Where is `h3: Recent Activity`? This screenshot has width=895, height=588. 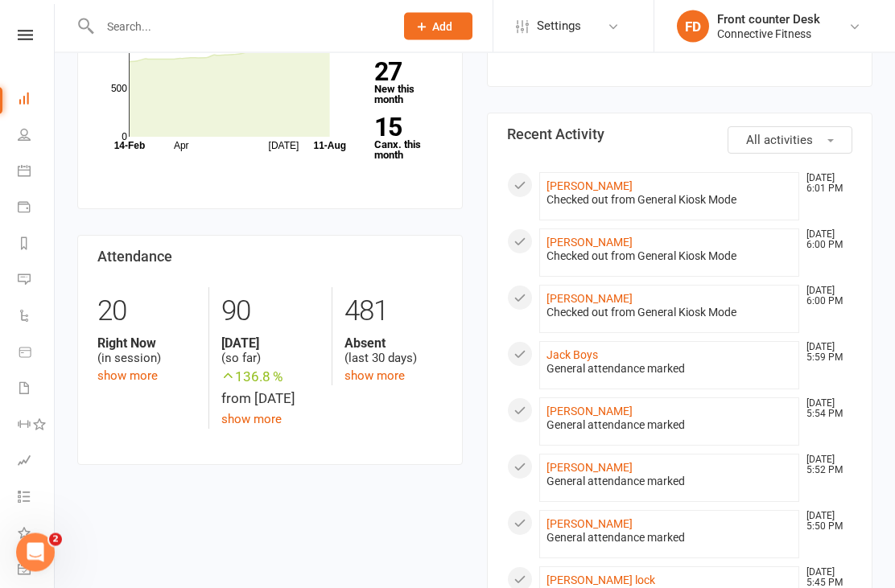 h3: Recent Activity is located at coordinates (679, 135).